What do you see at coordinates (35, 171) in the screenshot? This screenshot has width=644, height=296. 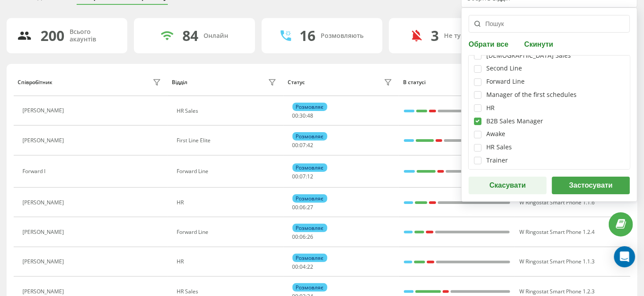 I see `div: Forward I` at bounding box center [35, 171].